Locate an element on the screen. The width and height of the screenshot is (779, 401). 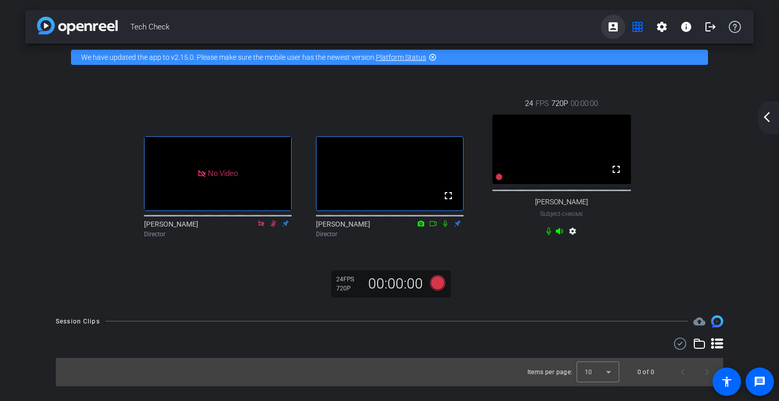
mat-icon: accessibility is located at coordinates (727, 382).